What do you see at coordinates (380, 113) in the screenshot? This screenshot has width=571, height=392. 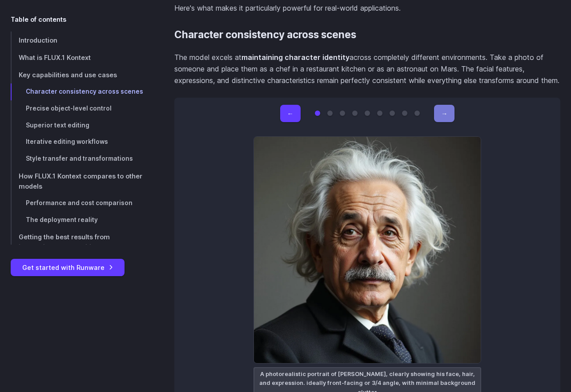 I see `button: Go to 6 of 9` at bounding box center [380, 113].